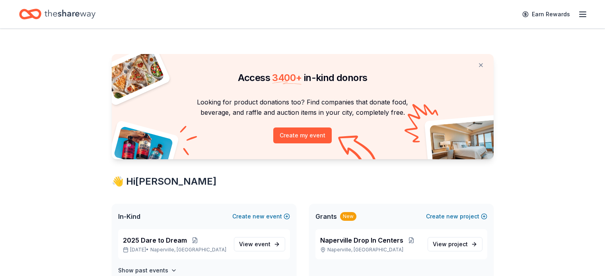 This screenshot has height=276, width=605. I want to click on img: Pizza, so click(134, 75).